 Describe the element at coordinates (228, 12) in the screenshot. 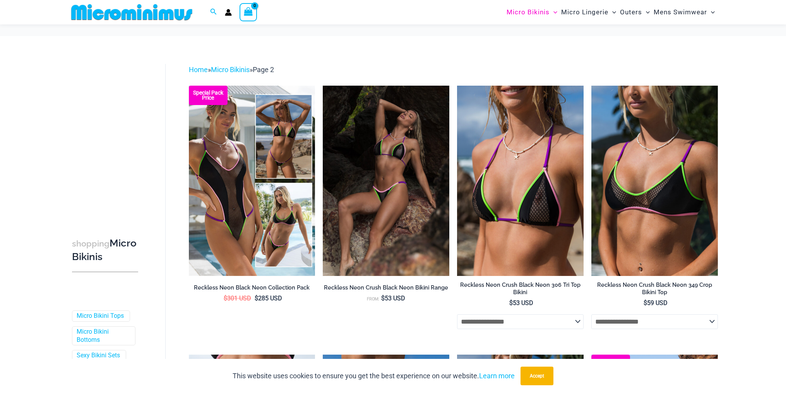

I see `a: Account icon link` at that location.